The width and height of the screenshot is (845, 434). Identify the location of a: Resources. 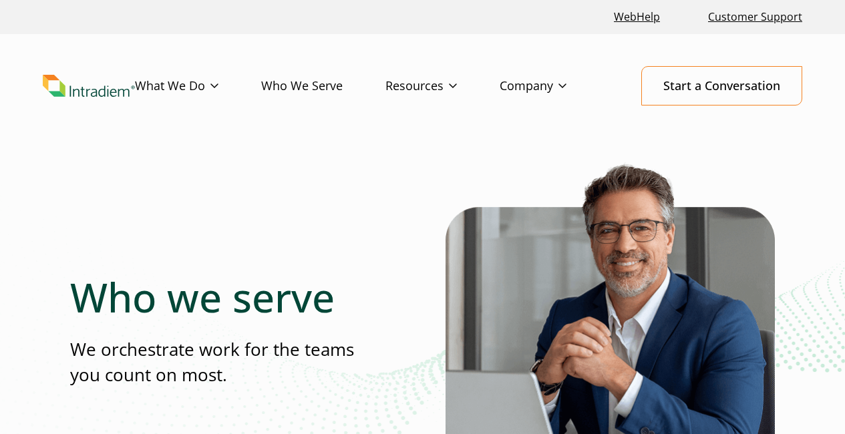
(442, 86).